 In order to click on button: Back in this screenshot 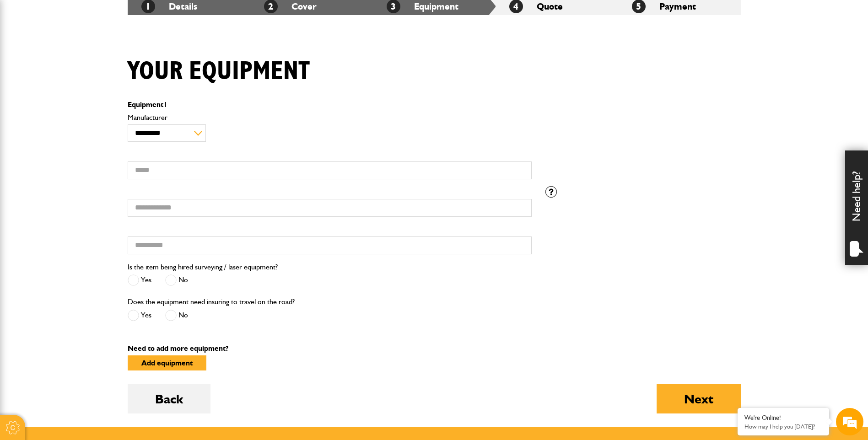, I will do `click(169, 399)`.